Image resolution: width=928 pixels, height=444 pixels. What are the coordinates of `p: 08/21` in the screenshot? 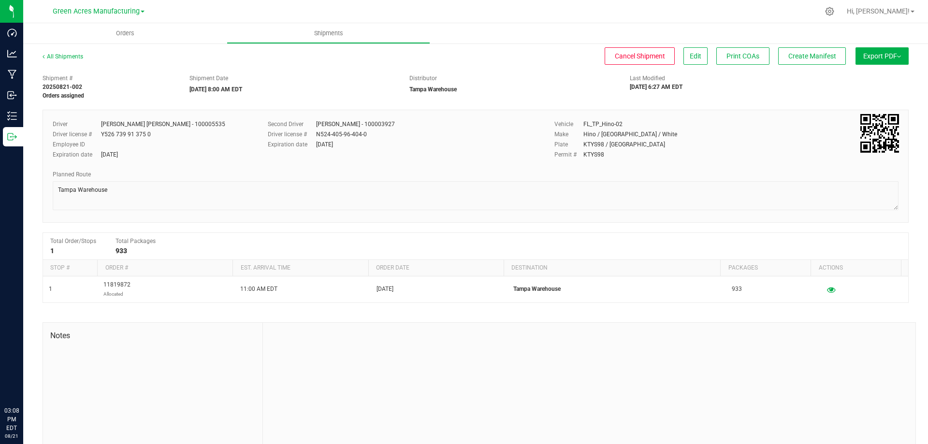 It's located at (12, 436).